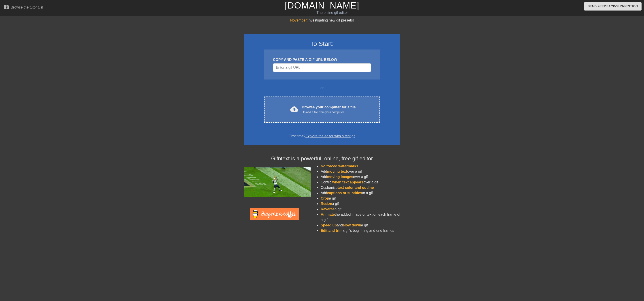 This screenshot has height=301, width=644. Describe the element at coordinates (337, 171) in the screenshot. I see `span: moving text` at that location.